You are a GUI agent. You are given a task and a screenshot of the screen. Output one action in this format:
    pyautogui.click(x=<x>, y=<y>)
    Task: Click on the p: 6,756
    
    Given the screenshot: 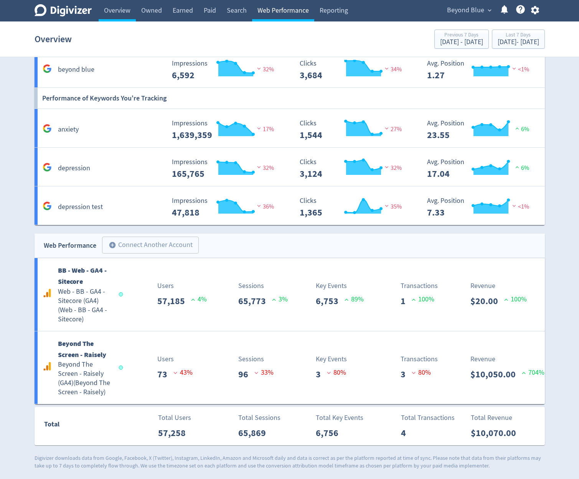 What is the action you would take?
    pyautogui.click(x=330, y=433)
    